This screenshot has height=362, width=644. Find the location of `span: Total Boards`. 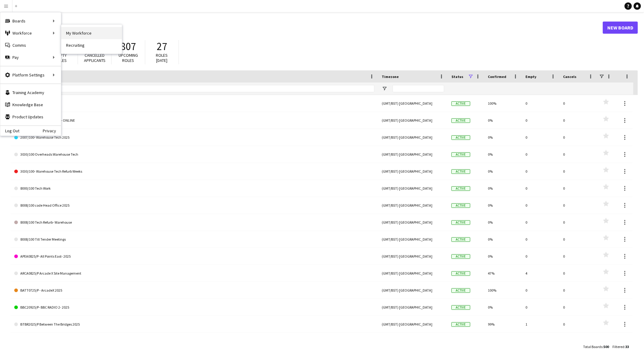

span: Total Boards is located at coordinates (593, 347).